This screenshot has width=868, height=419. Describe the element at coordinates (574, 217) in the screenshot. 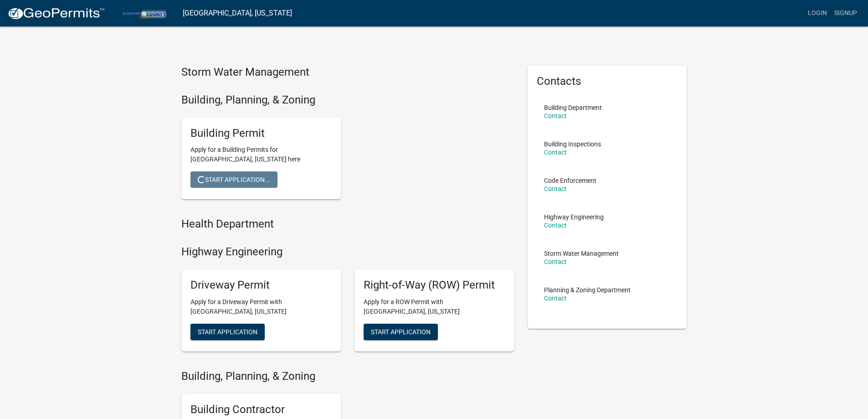

I see `p: Highway Engineering` at that location.